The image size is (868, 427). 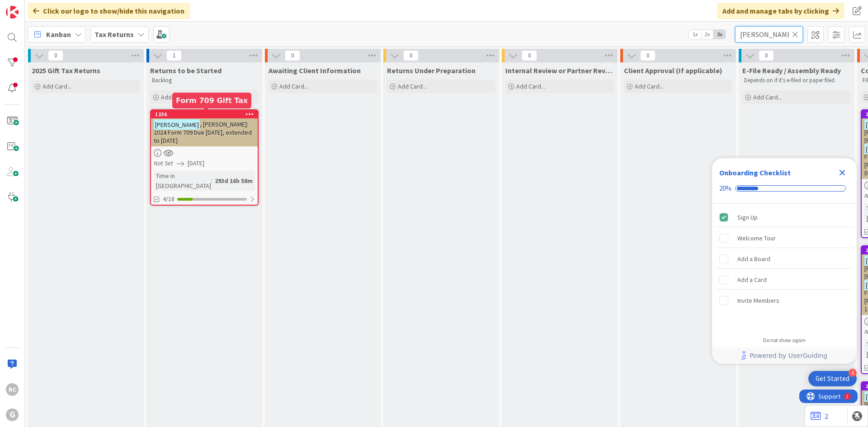 I want to click on span: Internal Review or Partner Review, so click(x=560, y=70).